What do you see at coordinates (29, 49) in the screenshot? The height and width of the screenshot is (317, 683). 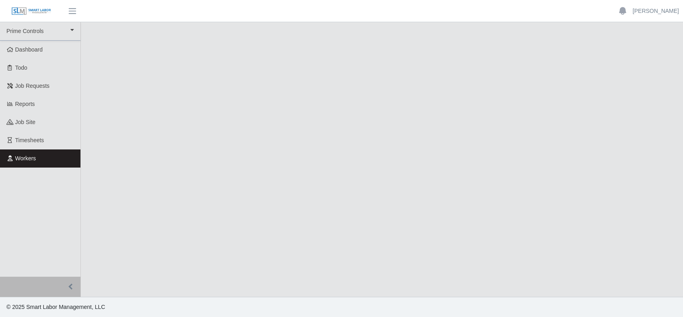 I see `span: Dashboard` at bounding box center [29, 49].